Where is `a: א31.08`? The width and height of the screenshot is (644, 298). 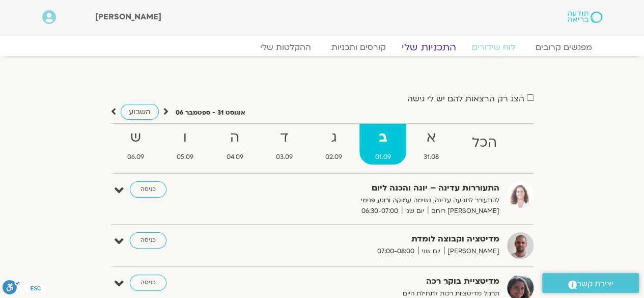
a: א31.08 is located at coordinates (431, 144).